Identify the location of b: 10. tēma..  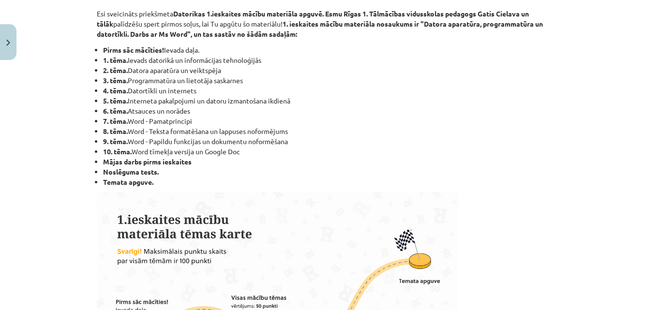
(117, 152).